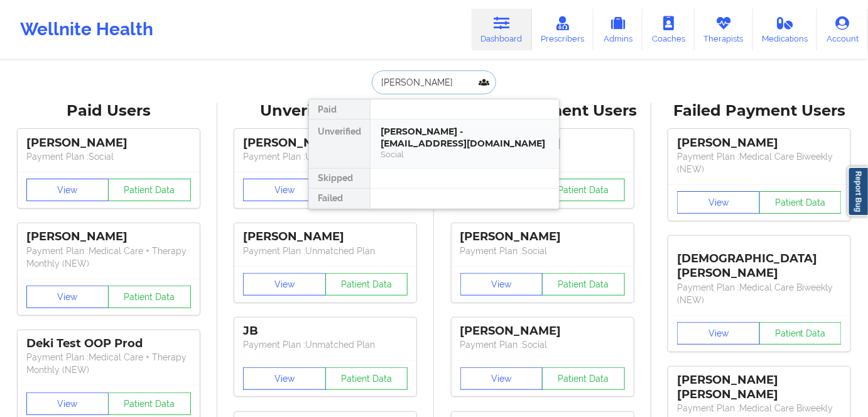 The width and height of the screenshot is (868, 417). Describe the element at coordinates (618, 30) in the screenshot. I see `a: Admins` at that location.